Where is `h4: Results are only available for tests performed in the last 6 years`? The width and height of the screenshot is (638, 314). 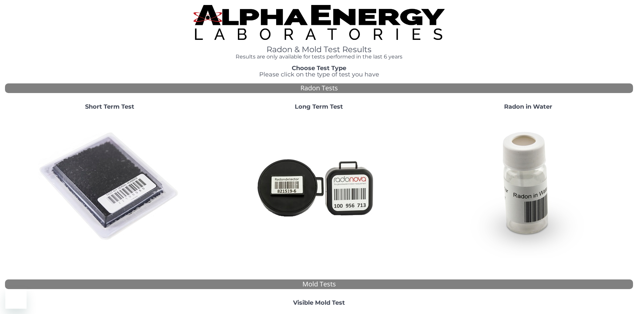
h4: Results are only available for tests performed in the last 6 years is located at coordinates (319, 57).